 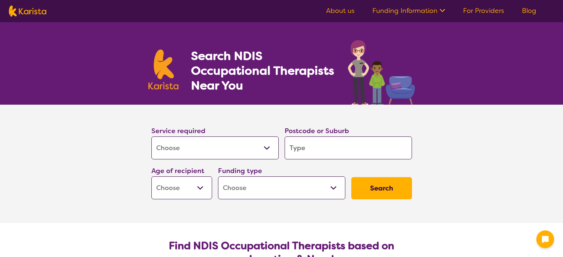 What do you see at coordinates (529, 11) in the screenshot?
I see `a: Blog` at bounding box center [529, 11].